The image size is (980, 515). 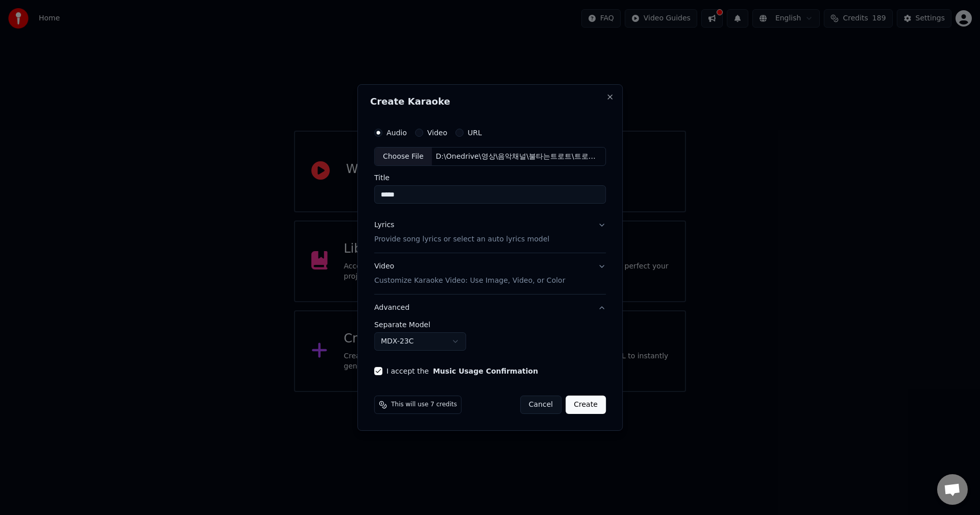 What do you see at coordinates (461, 239) in the screenshot?
I see `p: Provide song lyrics or select an auto lyrics model` at bounding box center [461, 239].